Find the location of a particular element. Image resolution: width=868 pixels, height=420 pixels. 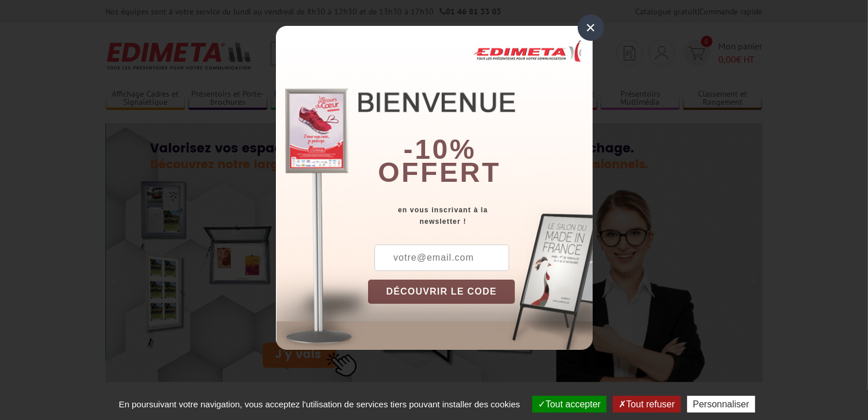

span: En poursuivant votre navigation, vous acceptez l'utilisation de services tiers pouvant installer ... is located at coordinates (319, 405).